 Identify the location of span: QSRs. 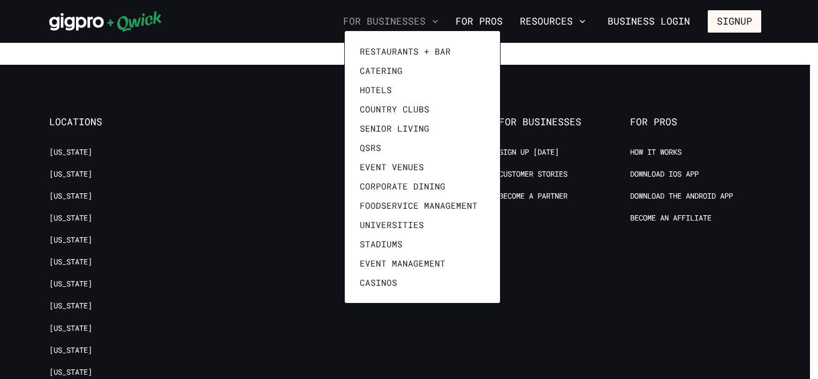
(370, 148).